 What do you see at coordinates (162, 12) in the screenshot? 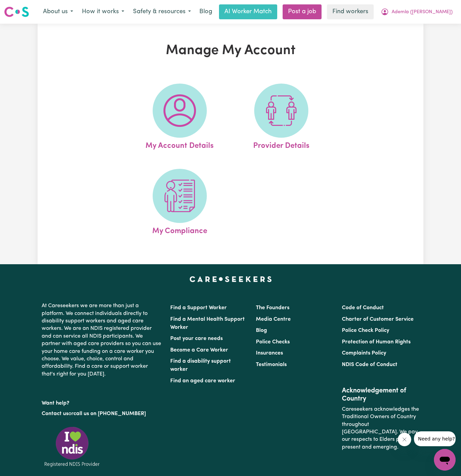
I see `button: Safety & resources` at bounding box center [162, 12].